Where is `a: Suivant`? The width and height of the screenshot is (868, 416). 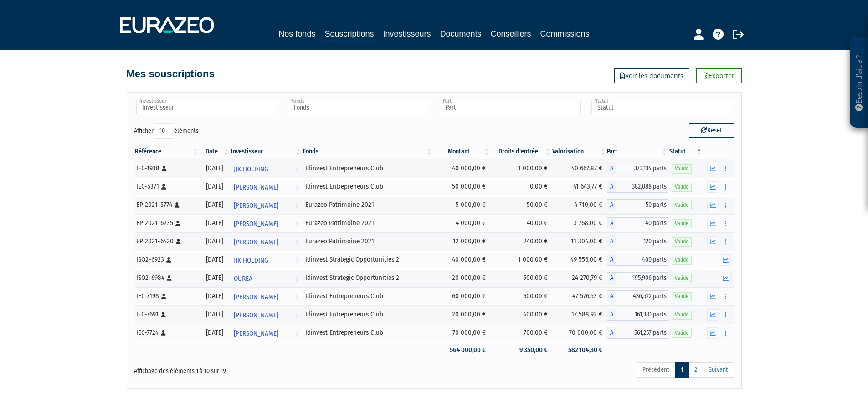
a: Suivant is located at coordinates (719, 370).